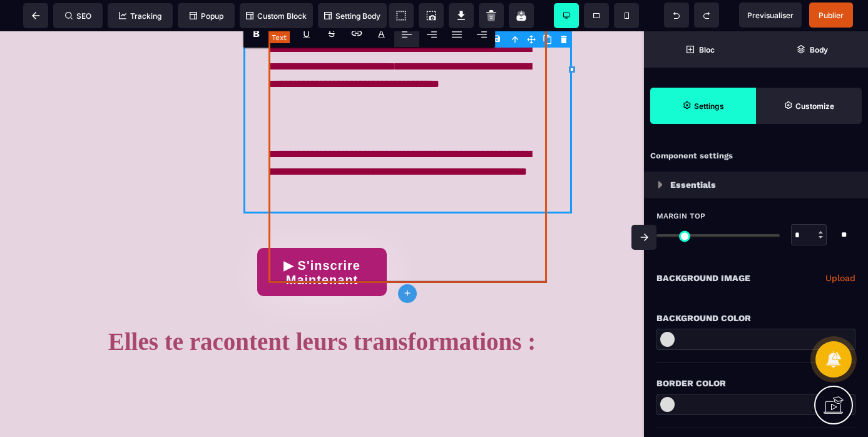 This screenshot has width=868, height=437. What do you see at coordinates (276, 16) in the screenshot?
I see `span: Custom Block` at bounding box center [276, 16].